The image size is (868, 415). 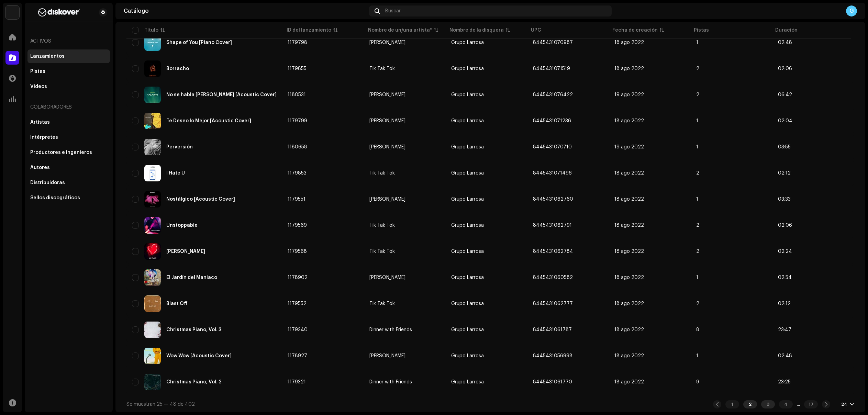 I want to click on img: 30a022e4-3dd0-4660-8658-fc7519033289, so click(x=153, y=356).